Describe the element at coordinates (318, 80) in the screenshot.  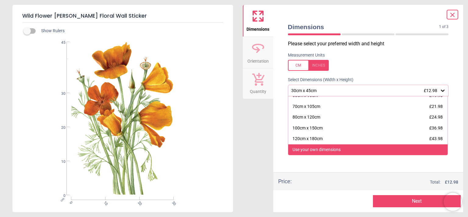
I see `label: Select Dimensions (Width x Height)` at that location.